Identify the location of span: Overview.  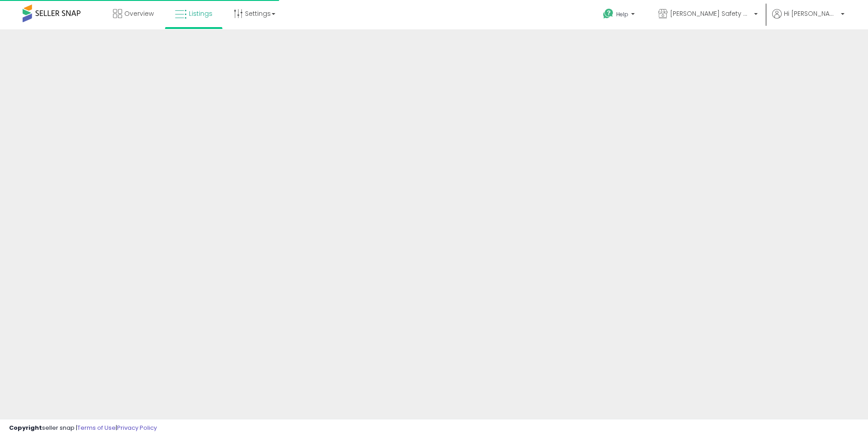
(139, 14).